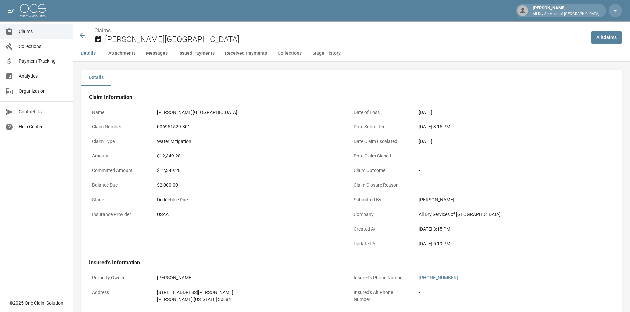  Describe the element at coordinates (119, 156) in the screenshot. I see `p: Amount` at that location.